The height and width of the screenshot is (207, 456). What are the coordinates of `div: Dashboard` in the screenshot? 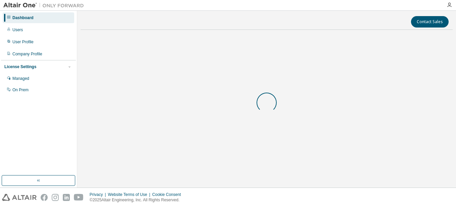 It's located at (23, 18).